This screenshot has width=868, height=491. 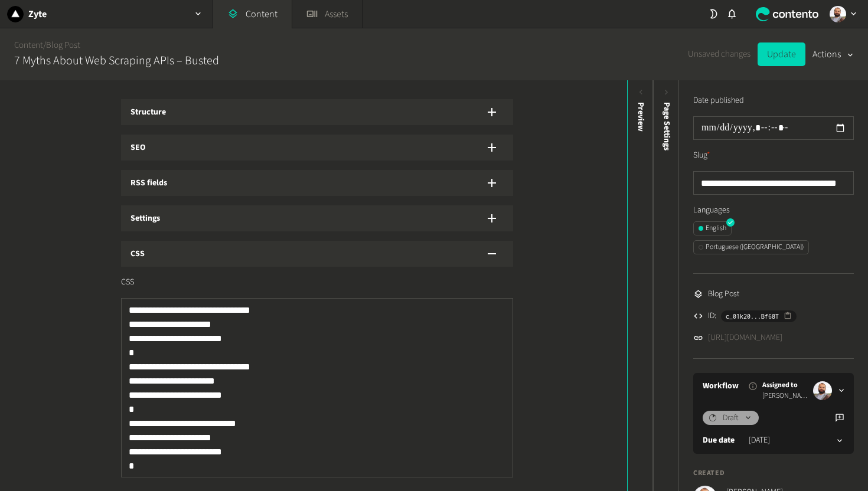 What do you see at coordinates (774, 210) in the screenshot?
I see `label: Languages` at bounding box center [774, 210].